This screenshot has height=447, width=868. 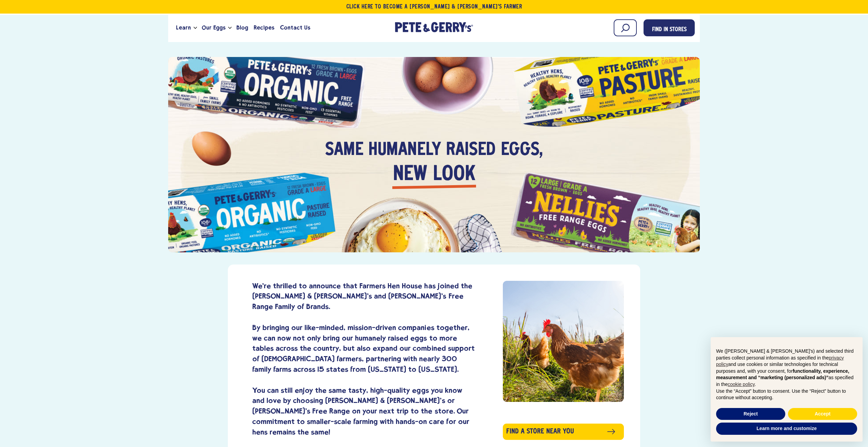 I want to click on p: Use the “Accept” button to consent. Use the “Reject” button to continue without accepting., so click(x=786, y=394).